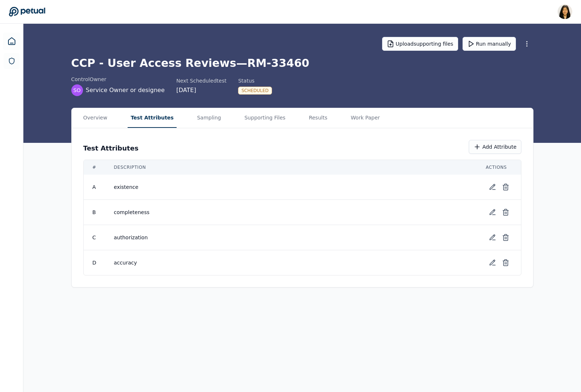  Describe the element at coordinates (201, 81) in the screenshot. I see `div: Next Scheduled test` at that location.